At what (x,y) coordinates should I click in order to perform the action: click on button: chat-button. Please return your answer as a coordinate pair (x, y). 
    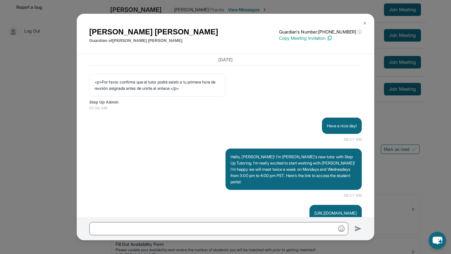
    Looking at the image, I should click on (437, 241).